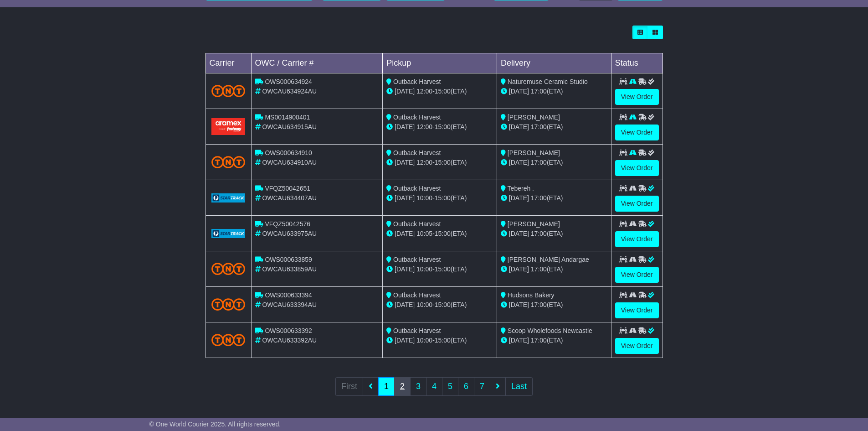 This screenshot has width=868, height=431. Describe the element at coordinates (228, 126) in the screenshot. I see `img: Aramex.png` at that location.